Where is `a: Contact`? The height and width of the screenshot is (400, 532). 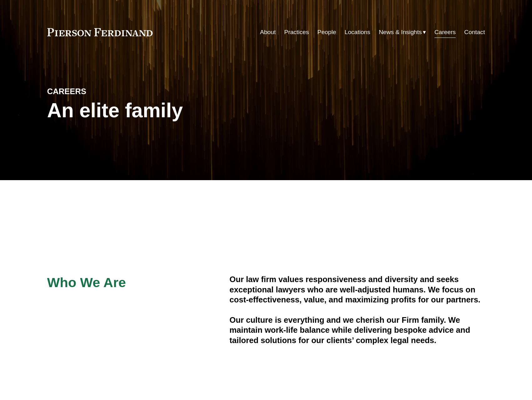 a: Contact is located at coordinates (474, 32).